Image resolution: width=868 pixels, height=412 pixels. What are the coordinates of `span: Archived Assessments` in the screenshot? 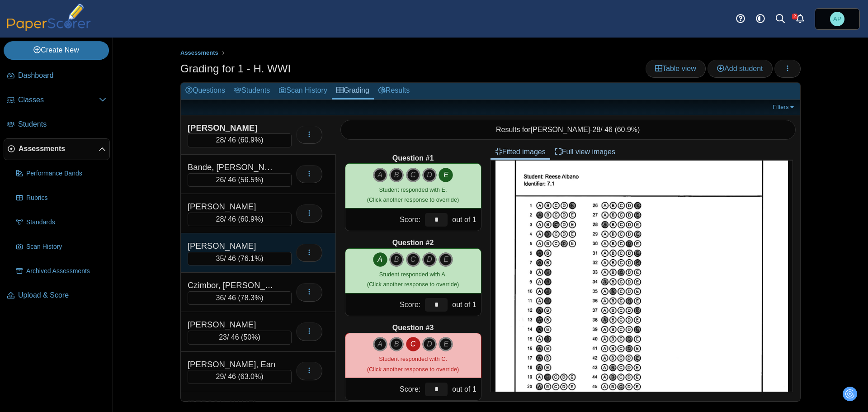 It's located at (66, 271).